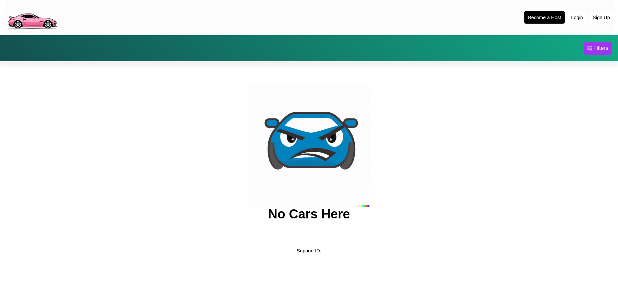 The width and height of the screenshot is (618, 287). Describe the element at coordinates (309, 214) in the screenshot. I see `h2: No Cars Here` at that location.